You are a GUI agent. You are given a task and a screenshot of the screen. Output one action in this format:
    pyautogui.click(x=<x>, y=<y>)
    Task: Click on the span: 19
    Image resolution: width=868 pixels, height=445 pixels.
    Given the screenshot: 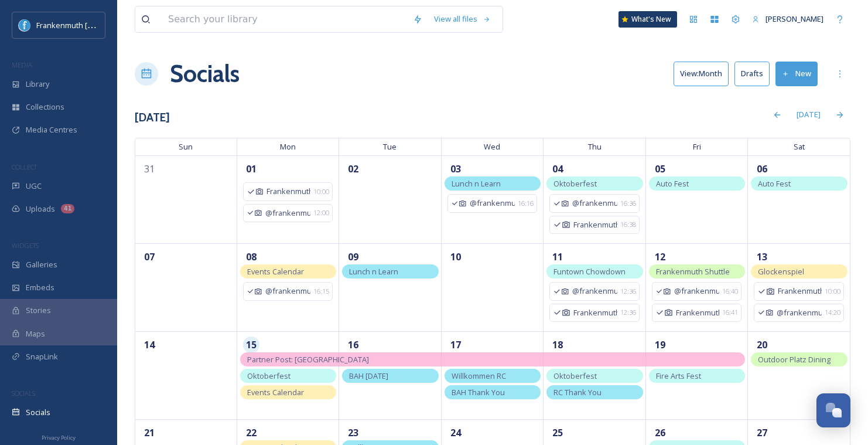 What is the action you would take?
    pyautogui.click(x=661, y=345)
    